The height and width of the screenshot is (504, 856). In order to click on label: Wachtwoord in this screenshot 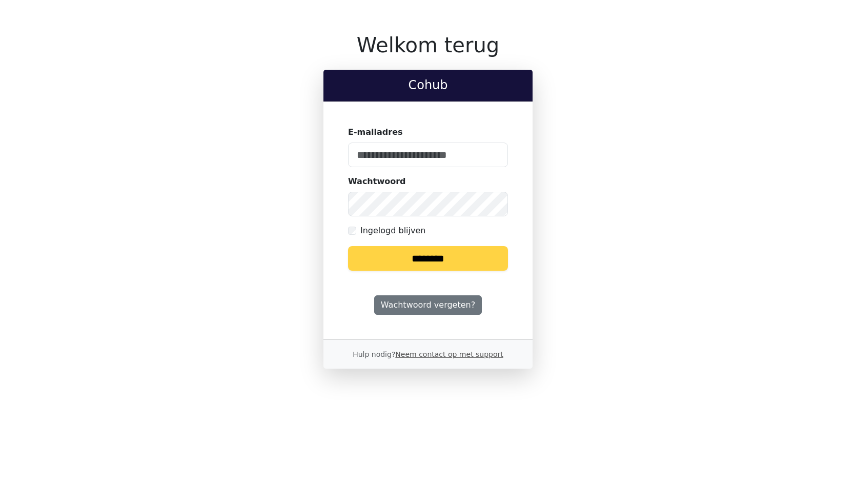, I will do `click(376, 182)`.